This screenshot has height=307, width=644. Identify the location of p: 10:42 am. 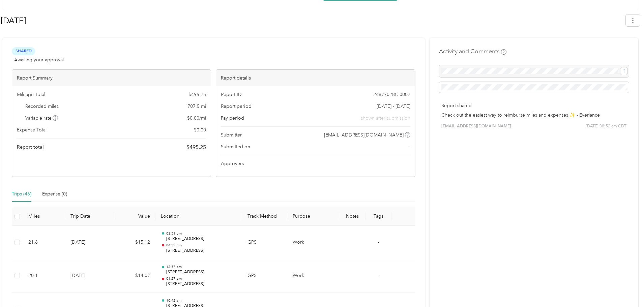
(202, 301).